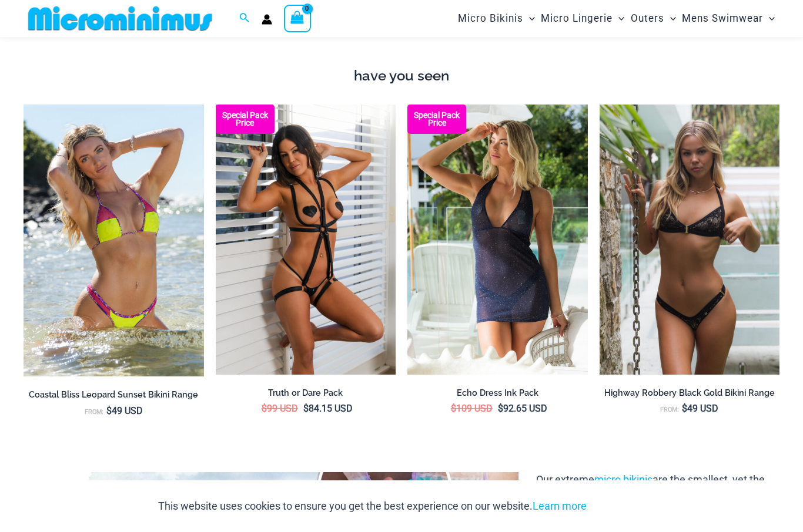  Describe the element at coordinates (372, 507) in the screenshot. I see `p: This website uses cookies to ensure you get the best experience on our website.` at that location.